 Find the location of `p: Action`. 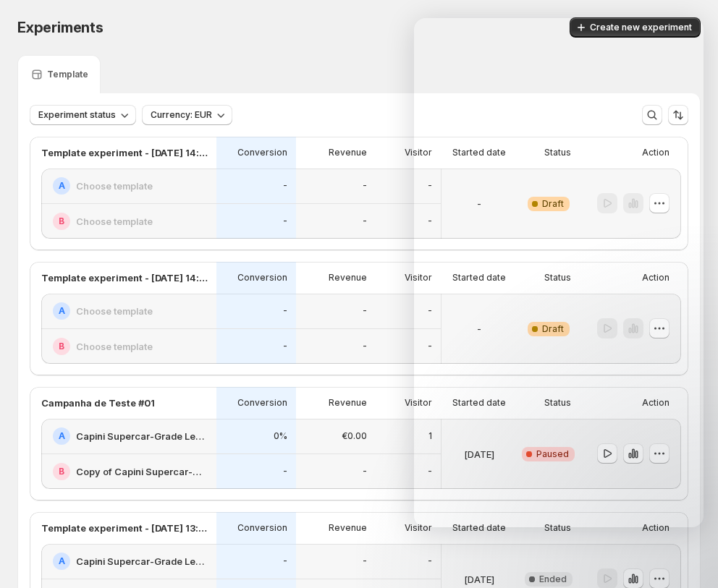

p: Action is located at coordinates (655, 528).